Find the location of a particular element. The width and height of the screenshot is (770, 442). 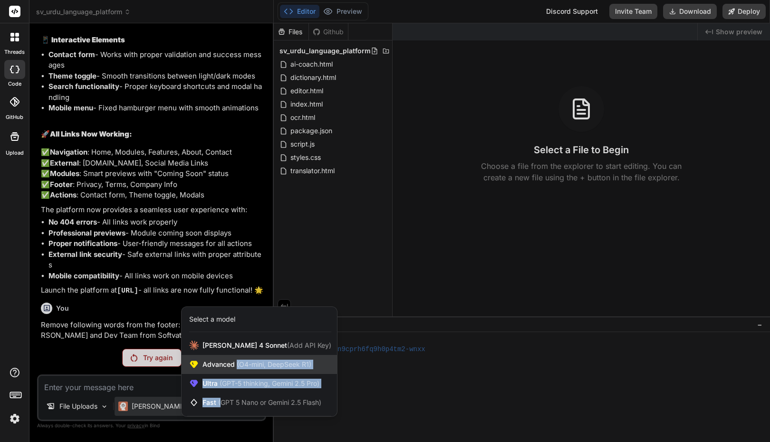

label: threads is located at coordinates (14, 52).